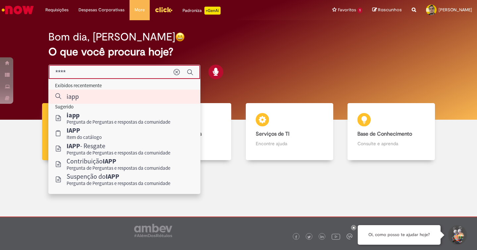 This screenshot has width=477, height=250. What do you see at coordinates (212, 11) in the screenshot?
I see `p: +GenAi` at bounding box center [212, 11].